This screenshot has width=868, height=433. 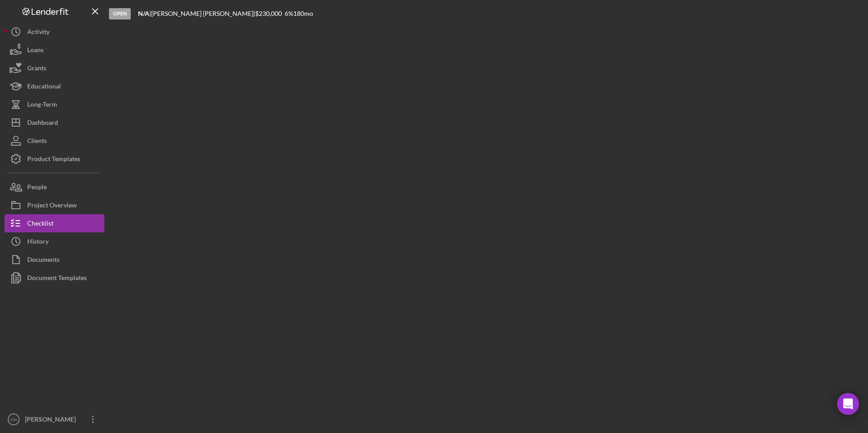 What do you see at coordinates (37, 188) in the screenshot?
I see `div: People` at bounding box center [37, 188].